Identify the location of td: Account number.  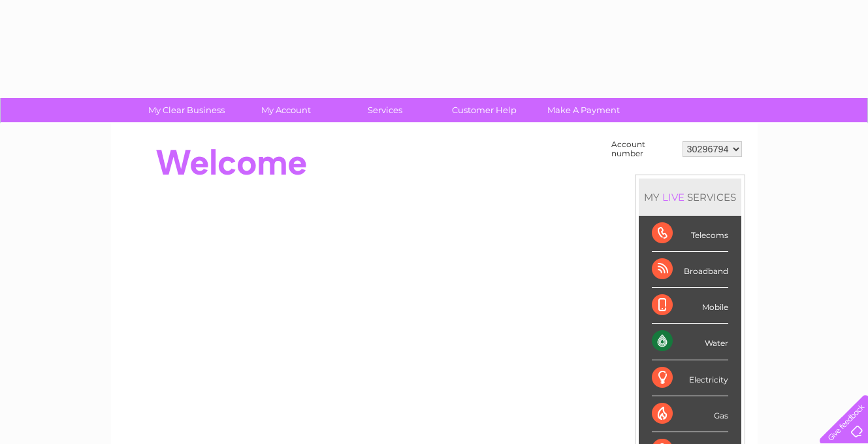
(643, 149).